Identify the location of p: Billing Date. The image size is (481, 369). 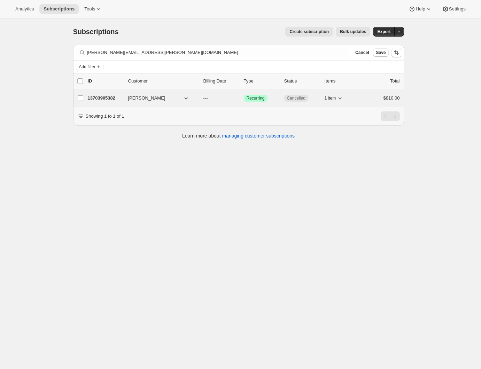
(221, 81).